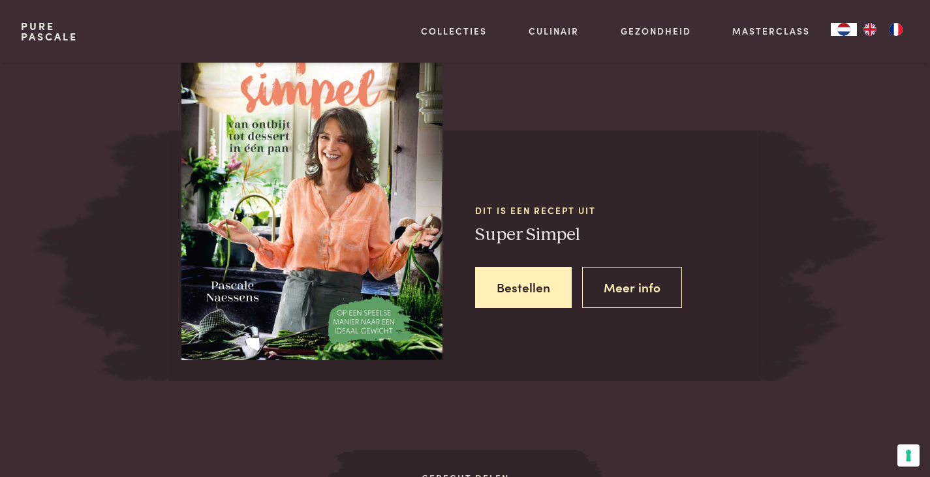  Describe the element at coordinates (896, 29) in the screenshot. I see `a: FR` at that location.